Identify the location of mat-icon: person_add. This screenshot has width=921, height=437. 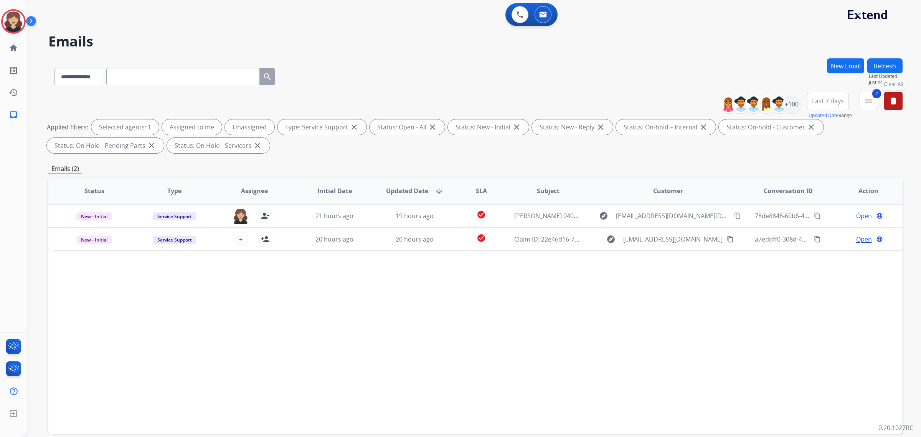
(265, 239).